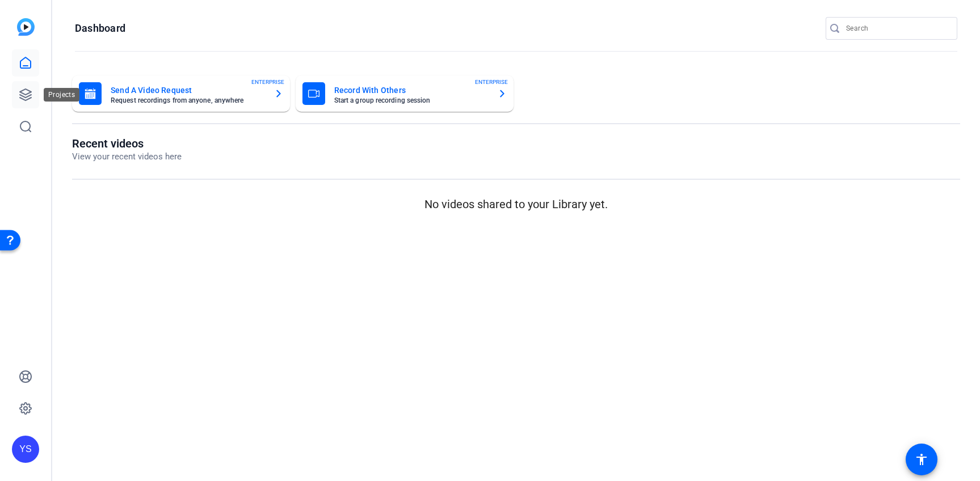  Describe the element at coordinates (922, 460) in the screenshot. I see `mat-icon: accessibility` at that location.